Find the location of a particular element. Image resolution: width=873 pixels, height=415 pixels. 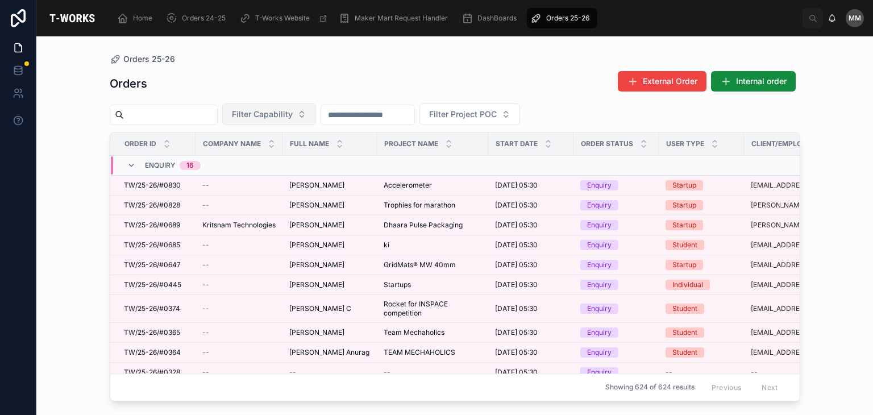

img: App logo is located at coordinates (72, 18).